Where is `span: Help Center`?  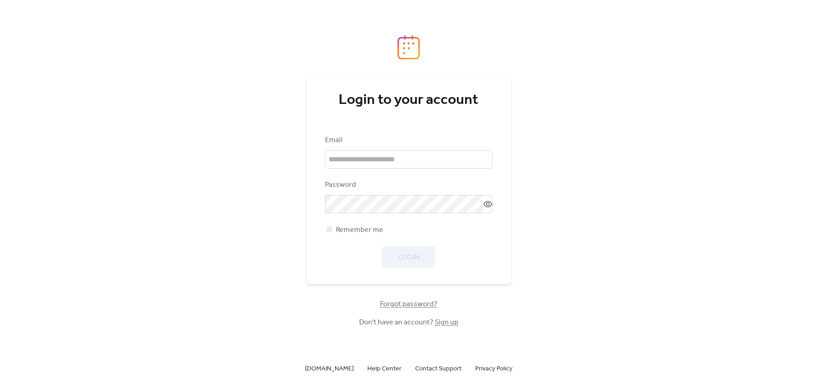 span: Help Center is located at coordinates (384, 369).